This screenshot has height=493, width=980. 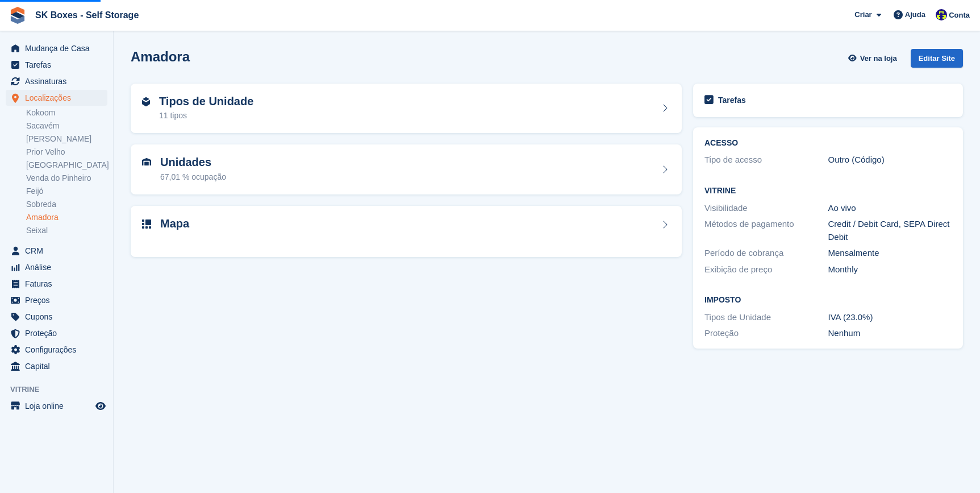 What do you see at coordinates (890, 270) in the screenshot?
I see `div: Monthly` at bounding box center [890, 270].